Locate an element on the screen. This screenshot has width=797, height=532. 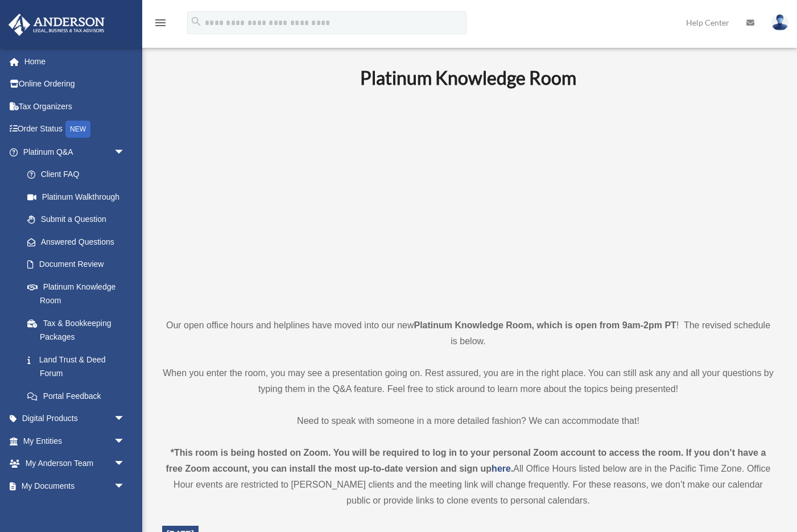
a: My Documentsarrow_drop_down is located at coordinates (75, 485).